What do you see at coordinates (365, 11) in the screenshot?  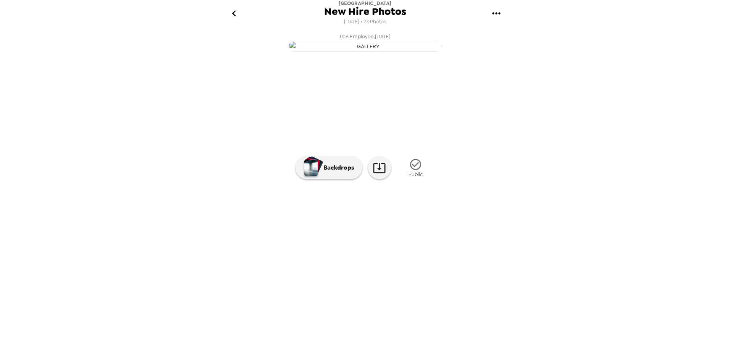 I see `span: New Hire Photos` at bounding box center [365, 11].